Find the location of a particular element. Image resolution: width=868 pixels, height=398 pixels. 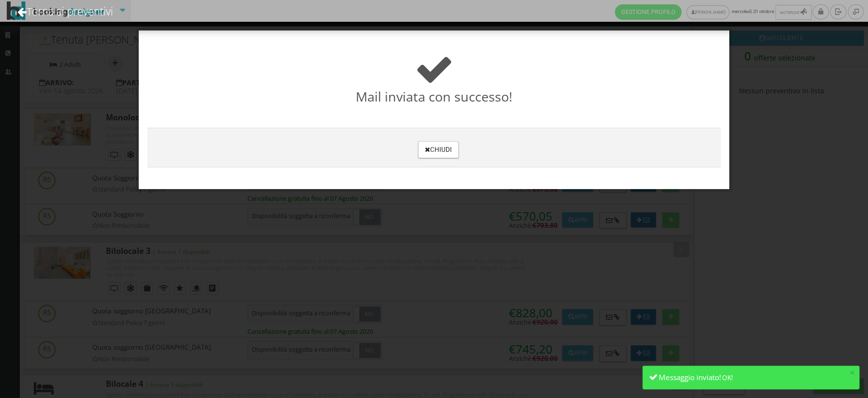

h2: Mail inviata con successo! is located at coordinates (434, 77).